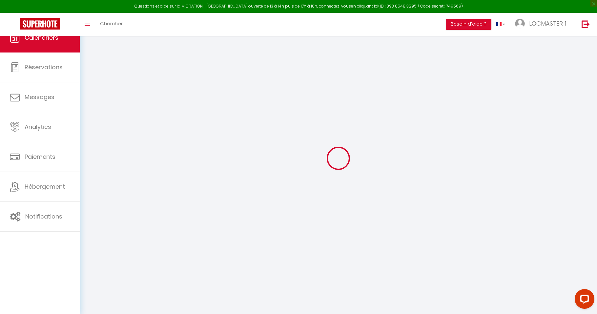  What do you see at coordinates (40, 156) in the screenshot?
I see `span: Paiements` at bounding box center [40, 156].